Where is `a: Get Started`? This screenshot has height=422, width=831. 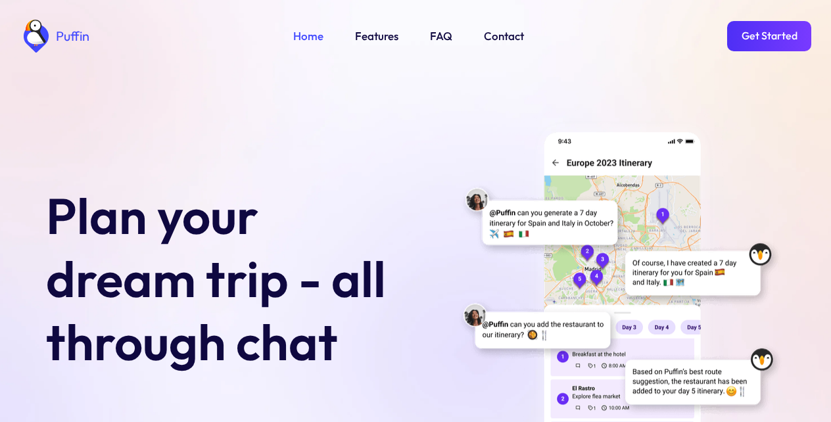 a: Get Started is located at coordinates (769, 36).